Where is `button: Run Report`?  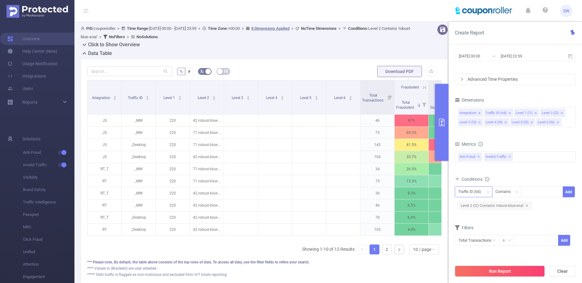
button: Run Report is located at coordinates (500, 271).